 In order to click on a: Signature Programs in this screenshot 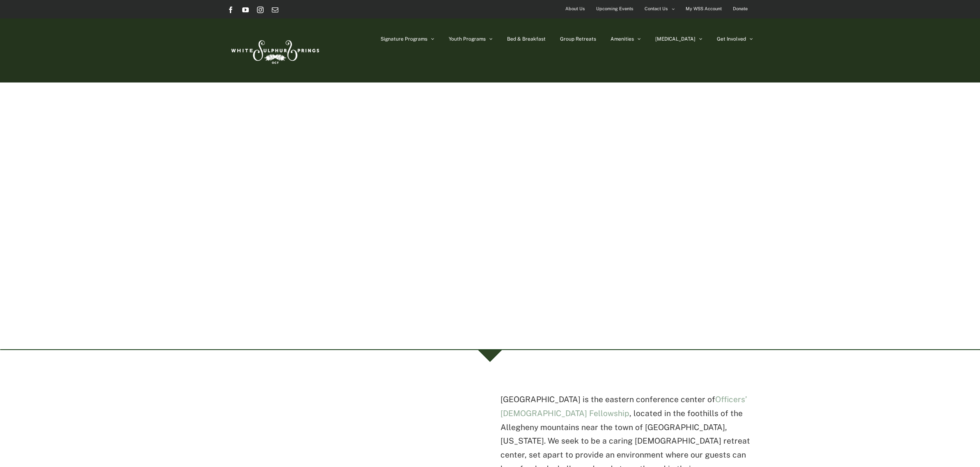, I will do `click(407, 39)`.